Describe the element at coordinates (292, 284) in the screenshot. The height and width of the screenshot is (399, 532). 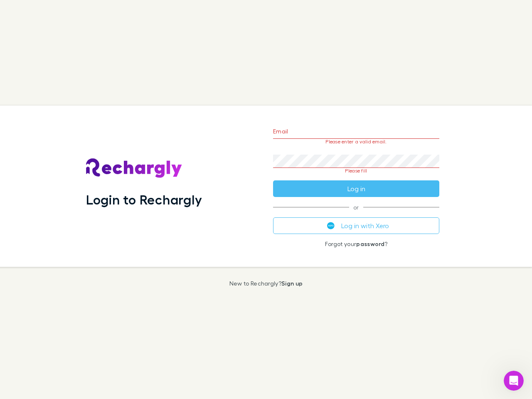
I see `a: Sign up` at that location.